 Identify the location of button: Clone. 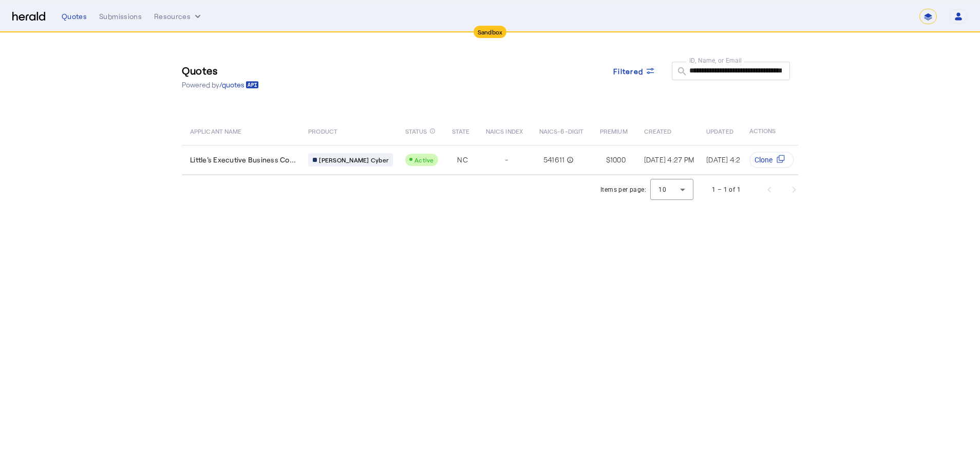
(772, 160).